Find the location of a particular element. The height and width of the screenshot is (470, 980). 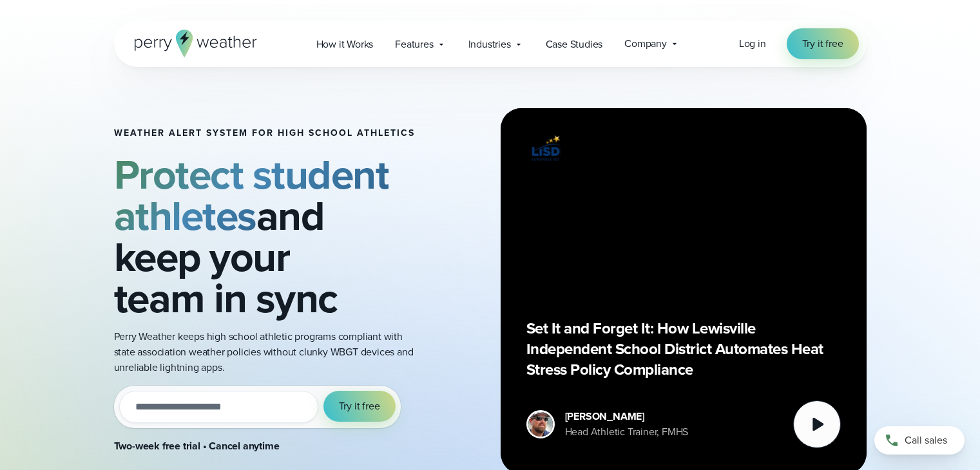

span: Industries is located at coordinates (490, 45).